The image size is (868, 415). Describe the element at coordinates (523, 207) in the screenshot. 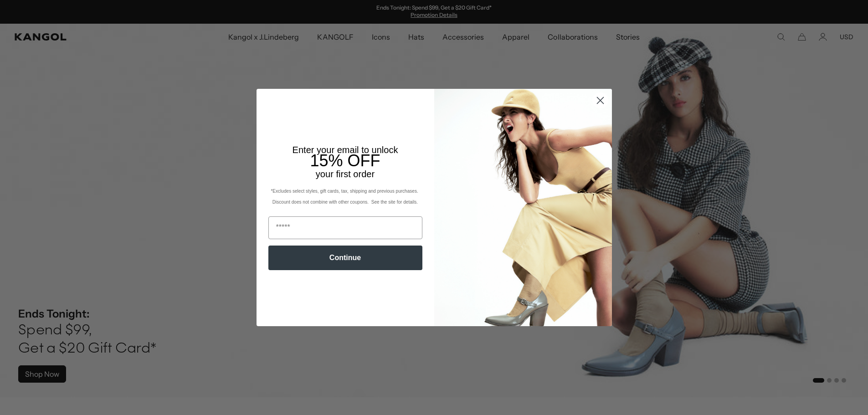

I see `img: 93be19ad-e773-4382-80b9-c9d740c9197f.jpeg` at that location.